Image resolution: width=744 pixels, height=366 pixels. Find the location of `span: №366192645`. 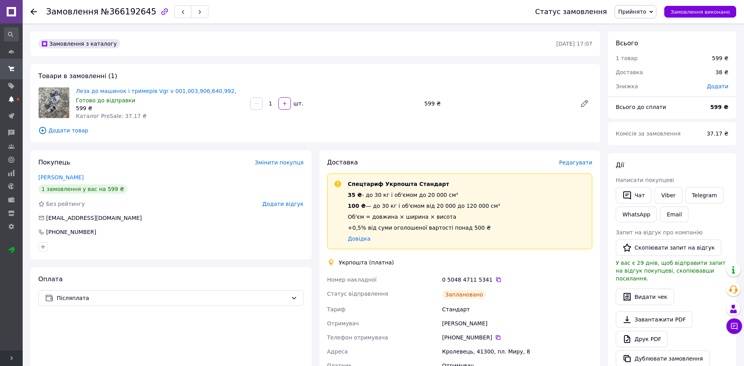

span: №366192645 is located at coordinates (129, 12).